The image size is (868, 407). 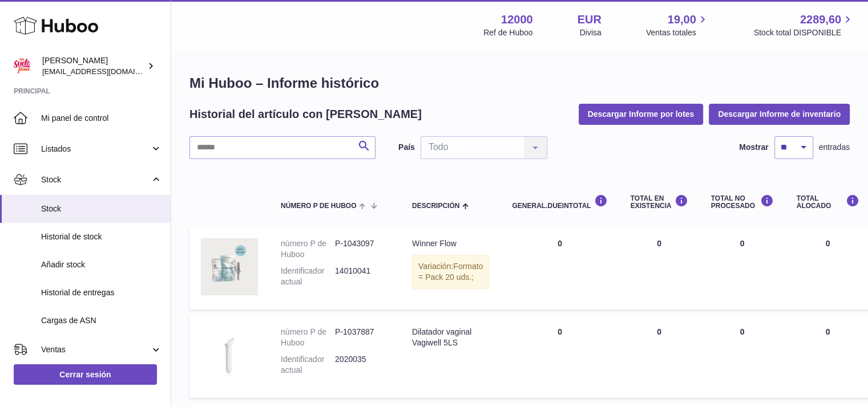 What do you see at coordinates (682, 19) in the screenshot?
I see `span: 19,00` at bounding box center [682, 19].